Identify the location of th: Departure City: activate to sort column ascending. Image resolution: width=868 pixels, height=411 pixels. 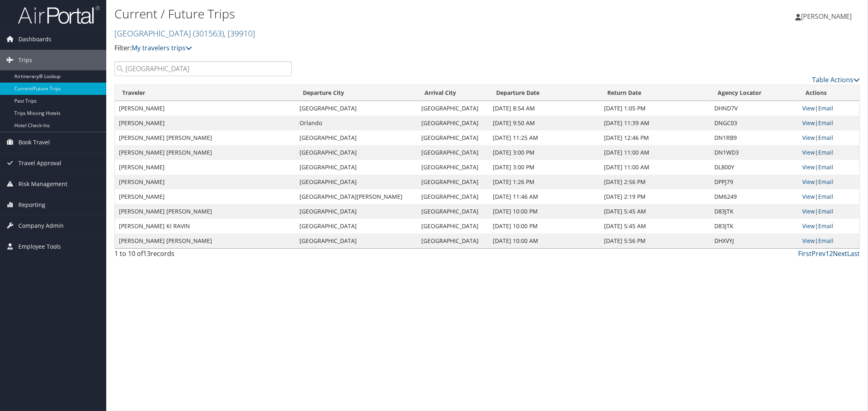
(357, 93).